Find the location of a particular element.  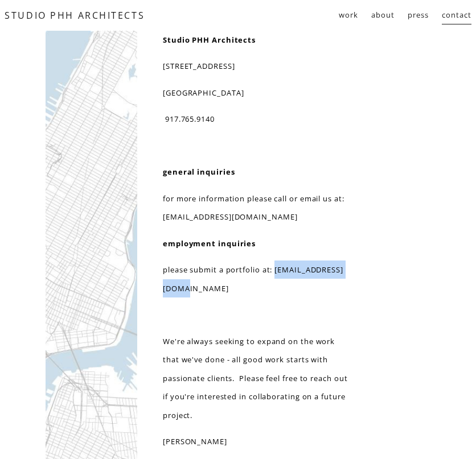

span: work is located at coordinates (348, 15).